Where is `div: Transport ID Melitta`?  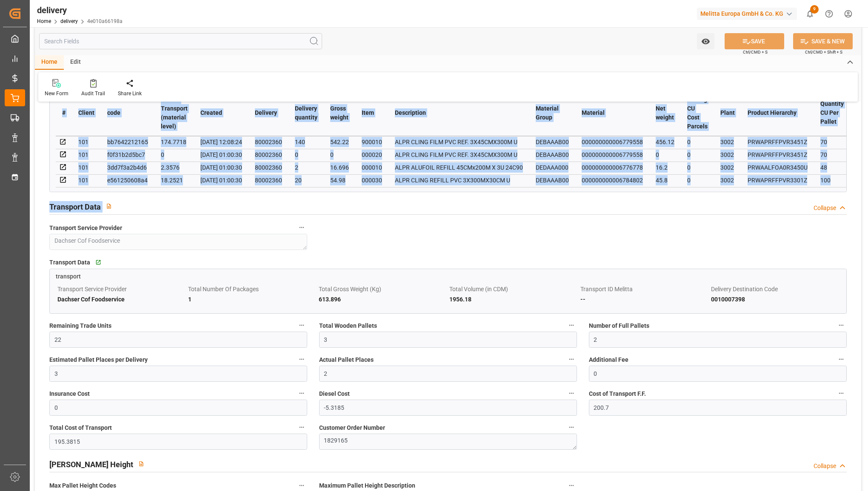 div: Transport ID Melitta is located at coordinates (644, 289).